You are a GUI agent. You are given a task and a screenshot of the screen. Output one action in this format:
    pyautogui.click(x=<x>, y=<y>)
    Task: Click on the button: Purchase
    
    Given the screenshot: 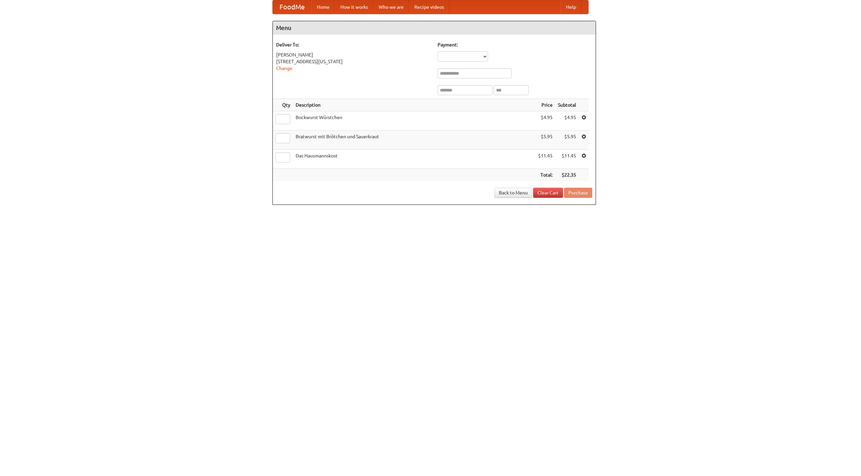 What is the action you would take?
    pyautogui.click(x=578, y=193)
    